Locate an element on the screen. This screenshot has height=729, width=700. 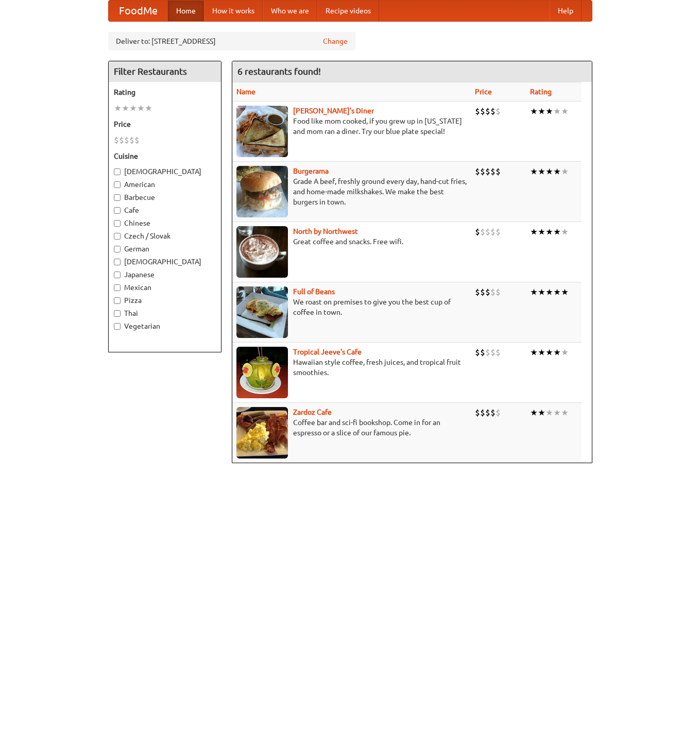
b: Full of Beans is located at coordinates (313, 291).